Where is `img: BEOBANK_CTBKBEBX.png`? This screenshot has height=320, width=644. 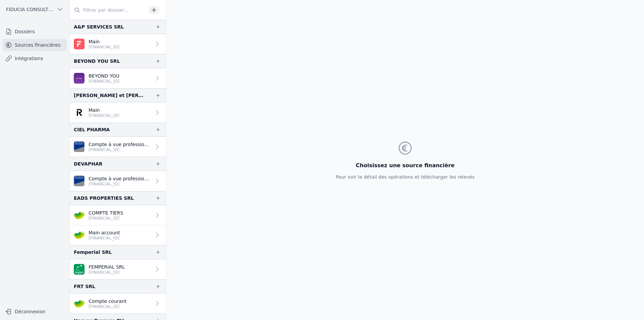
img: BEOBANK_CTBKBEBX.png is located at coordinates (79, 78).